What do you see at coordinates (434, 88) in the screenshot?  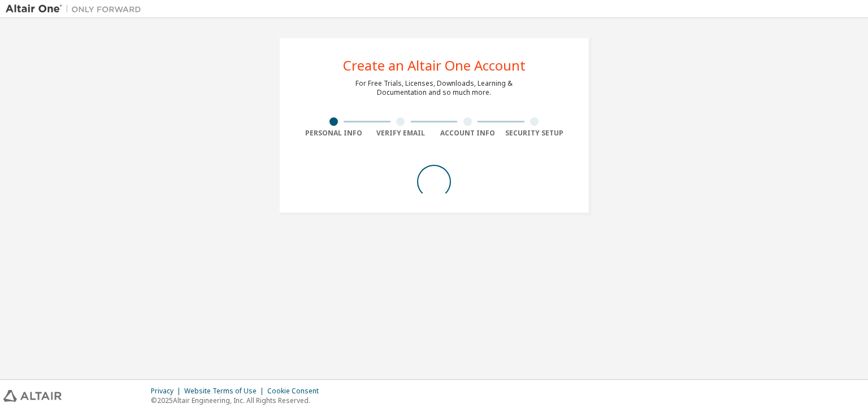 I see `div: For Free Trials, Licenses, Downloads, Learning & Documentation and so much more.` at bounding box center [434, 88].